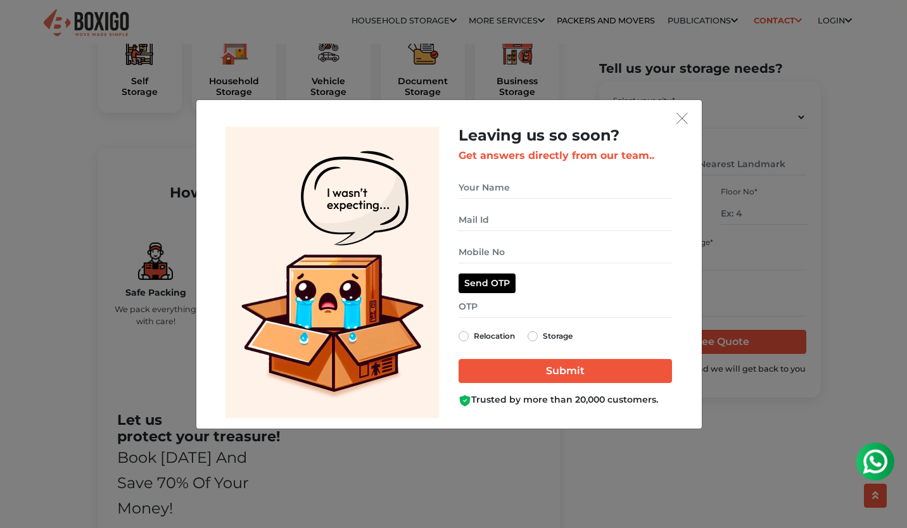 The height and width of the screenshot is (528, 907). What do you see at coordinates (487, 283) in the screenshot?
I see `button: Send OTP` at bounding box center [487, 283].